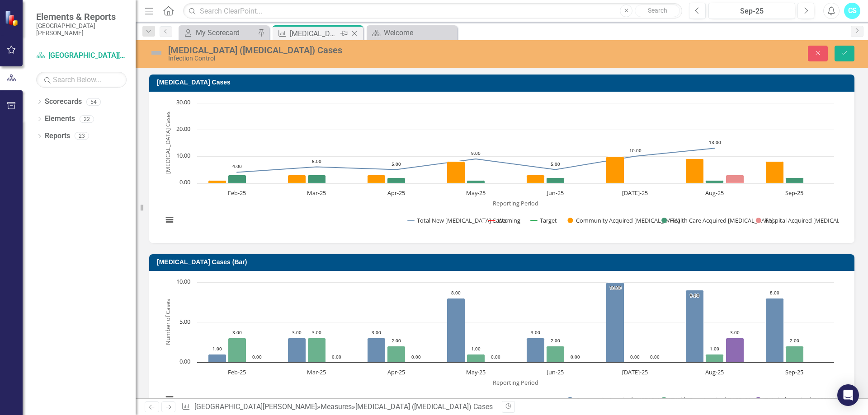  What do you see at coordinates (218, 32) in the screenshot?
I see `a: My Scorecard` at bounding box center [218, 32].